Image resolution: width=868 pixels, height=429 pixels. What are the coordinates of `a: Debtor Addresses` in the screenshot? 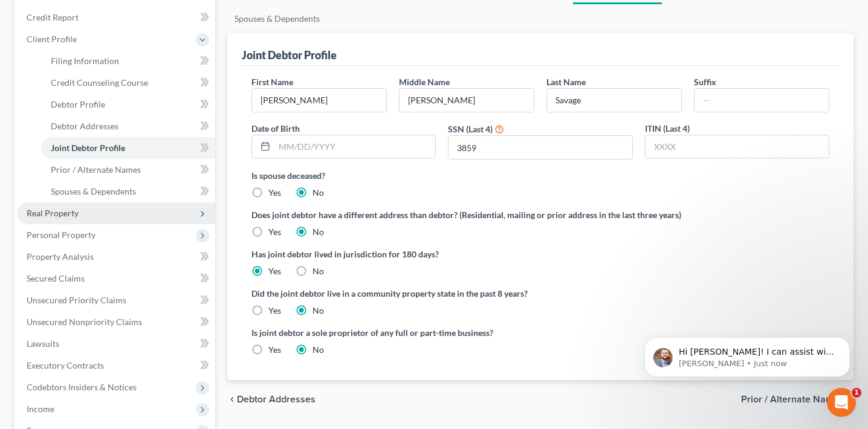 It's located at (128, 126).